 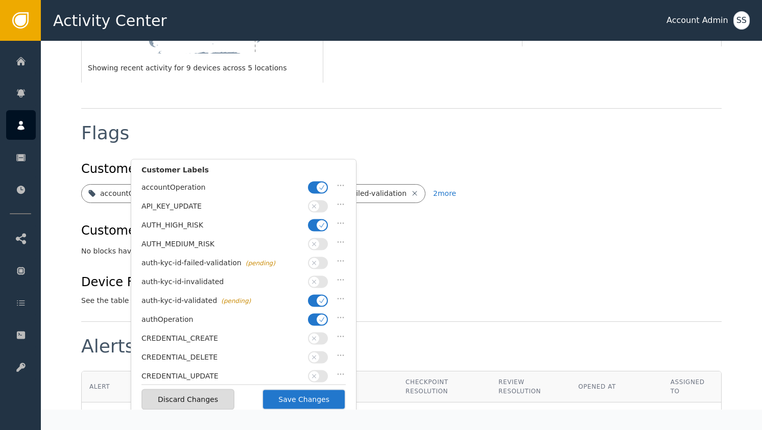 I want to click on div: authOperation, so click(x=222, y=320).